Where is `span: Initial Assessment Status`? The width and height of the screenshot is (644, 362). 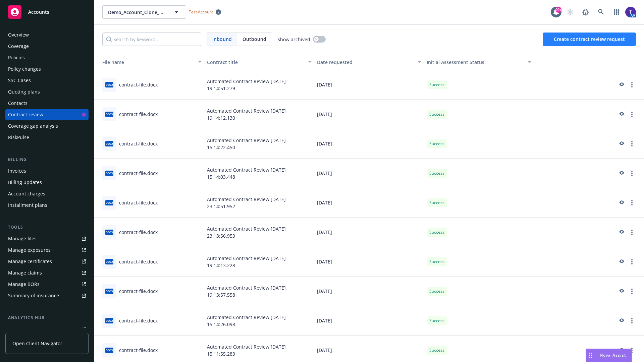
span: Initial Assessment Status is located at coordinates (455, 62).